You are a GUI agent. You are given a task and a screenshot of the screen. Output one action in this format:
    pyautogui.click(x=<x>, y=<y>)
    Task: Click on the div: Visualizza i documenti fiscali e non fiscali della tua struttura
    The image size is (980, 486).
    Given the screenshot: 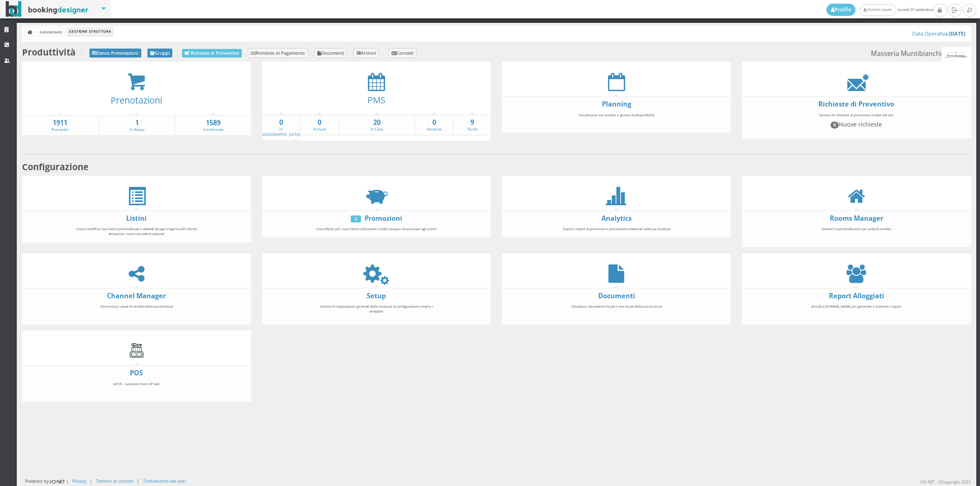 What is the action you would take?
    pyautogui.click(x=617, y=311)
    